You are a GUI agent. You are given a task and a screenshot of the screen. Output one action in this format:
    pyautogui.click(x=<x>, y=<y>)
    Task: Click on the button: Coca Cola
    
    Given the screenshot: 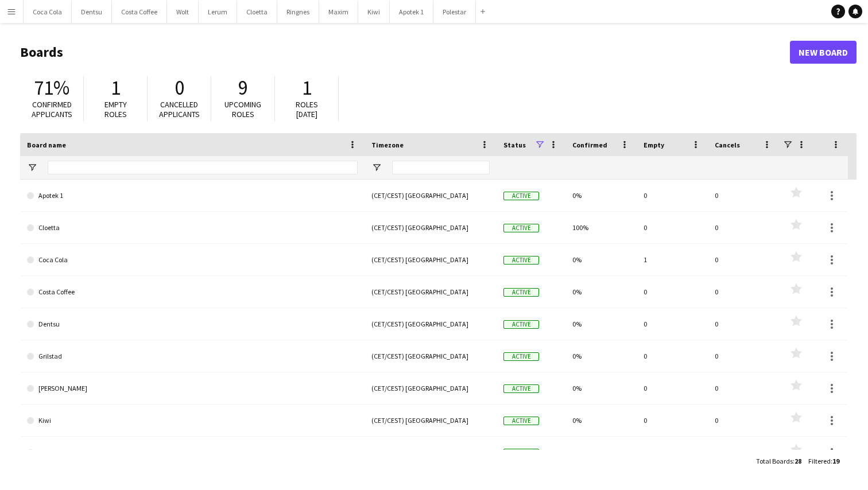 What is the action you would take?
    pyautogui.click(x=48, y=11)
    